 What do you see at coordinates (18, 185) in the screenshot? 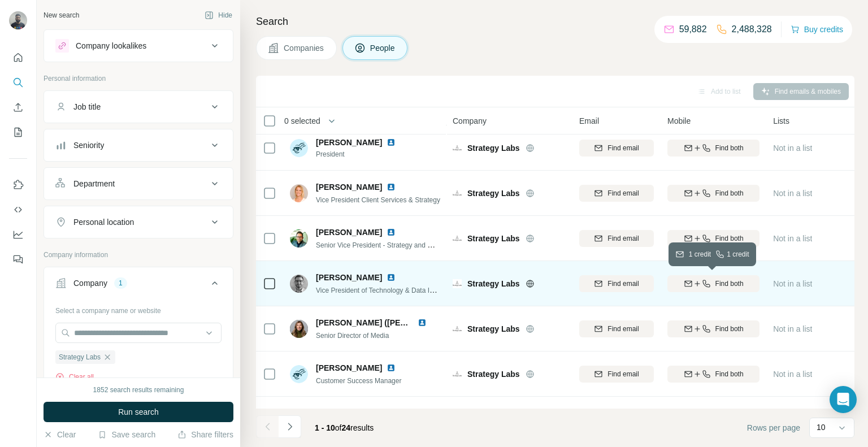
I see `button: Use Surfe on LinkedIn` at bounding box center [18, 185].